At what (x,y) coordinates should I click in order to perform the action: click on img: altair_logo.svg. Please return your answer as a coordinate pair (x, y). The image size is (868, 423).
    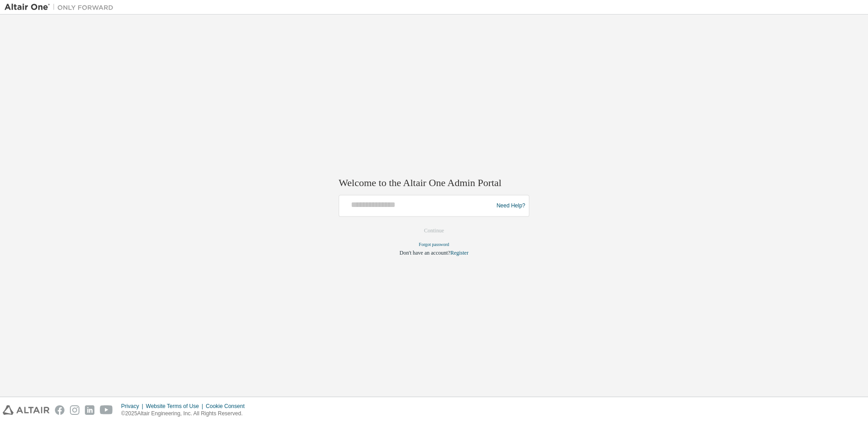
    Looking at the image, I should click on (26, 410).